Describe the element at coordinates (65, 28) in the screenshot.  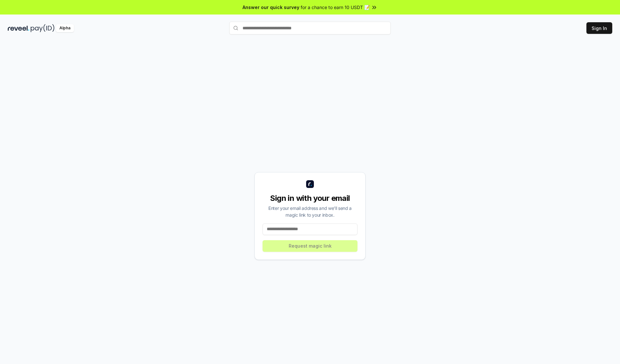
I see `div: Alpha` at that location.